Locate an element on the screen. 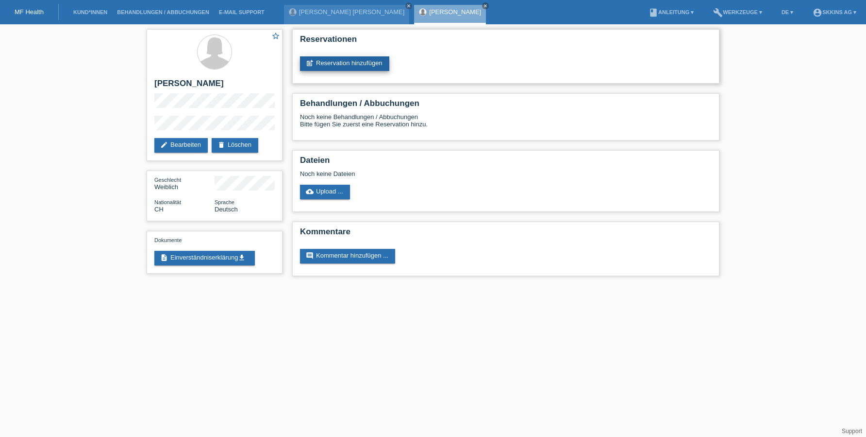 This screenshot has height=437, width=866. span: Geschlecht is located at coordinates (168, 180).